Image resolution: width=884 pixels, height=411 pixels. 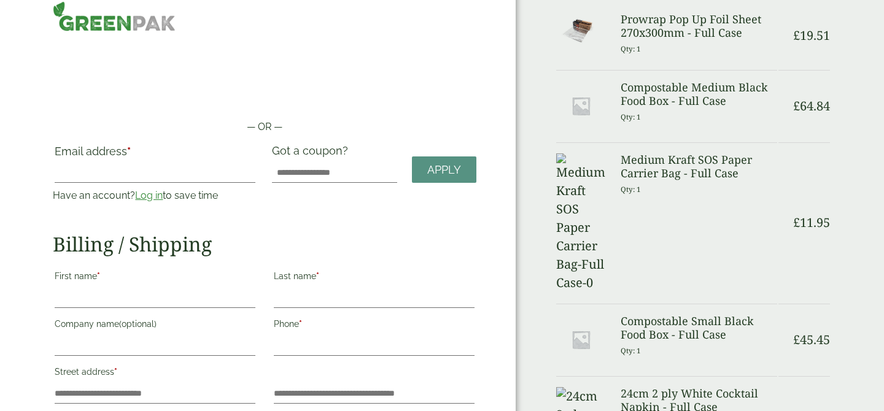 What do you see at coordinates (312, 153) in the screenshot?
I see `label: Got a coupon?` at bounding box center [312, 153].